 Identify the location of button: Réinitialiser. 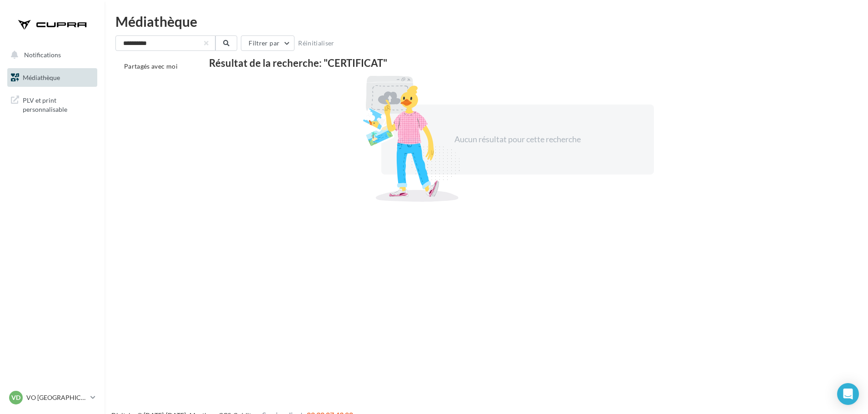
(316, 43).